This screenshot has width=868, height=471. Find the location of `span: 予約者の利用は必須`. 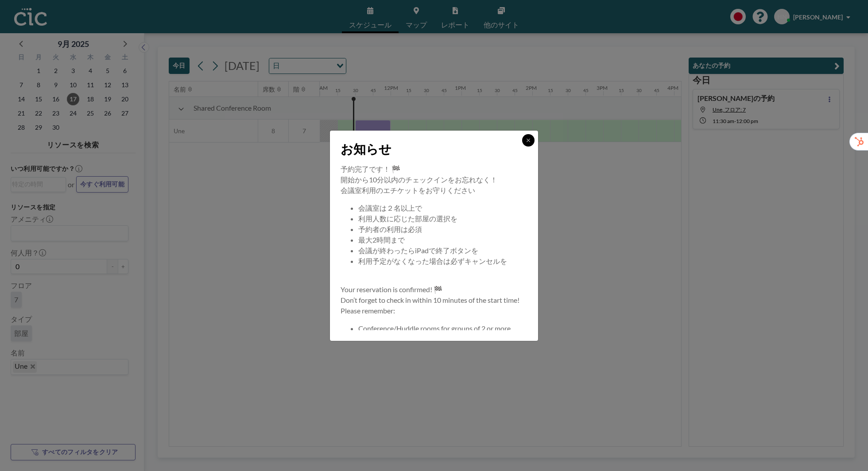

span: 予約者の利用は必須 is located at coordinates (390, 229).